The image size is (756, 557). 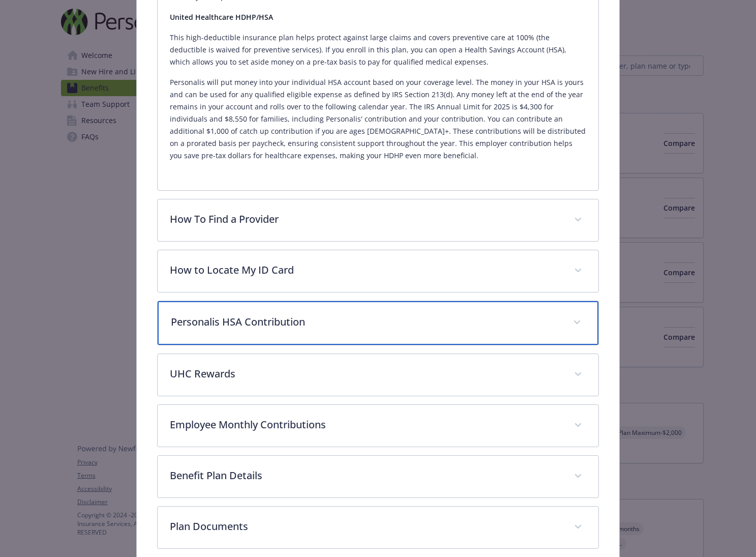 I want to click on div: Employee Monthly Contributions, so click(x=379, y=426).